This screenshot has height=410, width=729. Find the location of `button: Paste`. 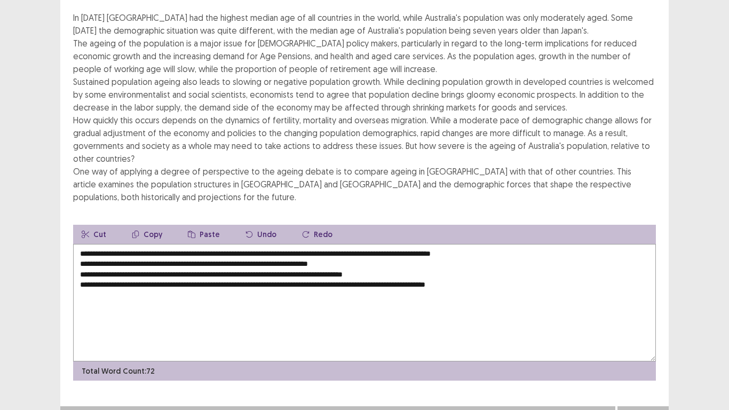

button: Paste is located at coordinates (204, 234).